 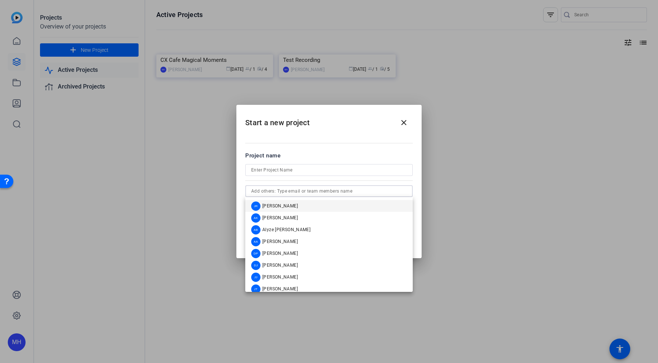 I want to click on div: JR, so click(x=256, y=206).